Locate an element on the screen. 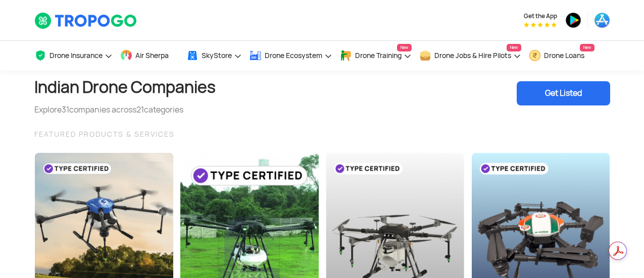 The height and width of the screenshot is (278, 644). img: TropoGo Logo is located at coordinates (86, 21).